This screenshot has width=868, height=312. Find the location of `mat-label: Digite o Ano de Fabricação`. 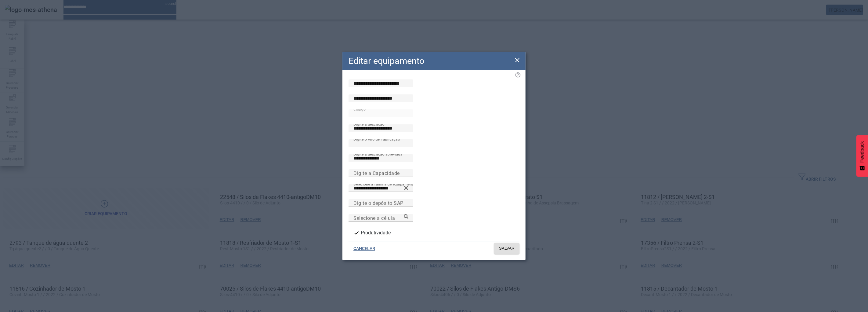

mat-label: Digite o Ano de Fabricação is located at coordinates (377, 139).